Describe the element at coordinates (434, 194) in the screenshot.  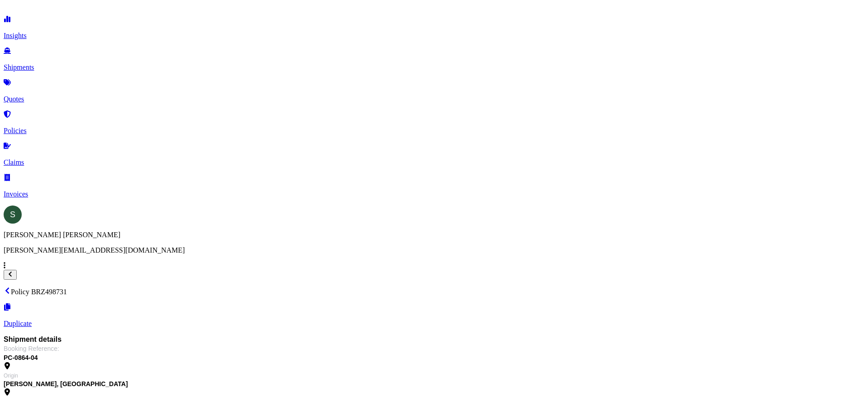
I see `p: Invoices` at that location.